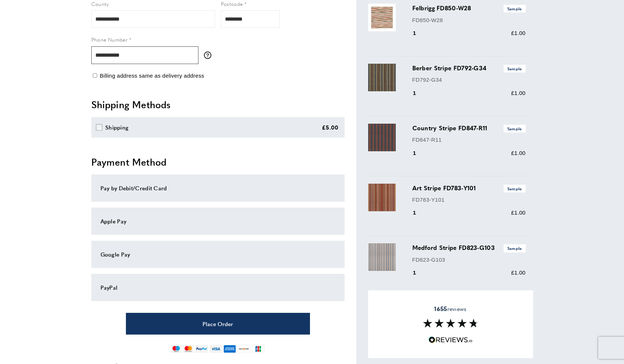 The width and height of the screenshot is (624, 364). What do you see at coordinates (382, 137) in the screenshot?
I see `img: Country Stripe FD847-R11` at bounding box center [382, 137].